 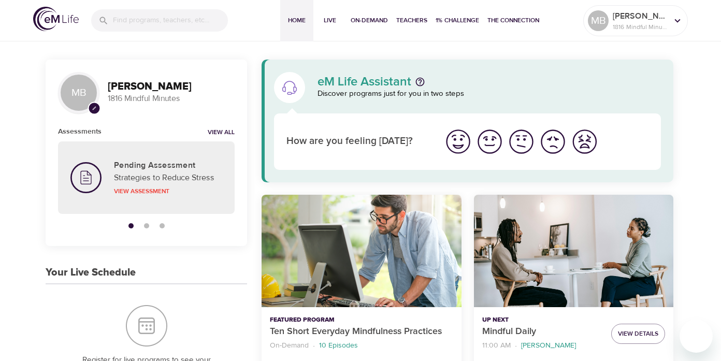 I want to click on span: The Connection, so click(x=513, y=20).